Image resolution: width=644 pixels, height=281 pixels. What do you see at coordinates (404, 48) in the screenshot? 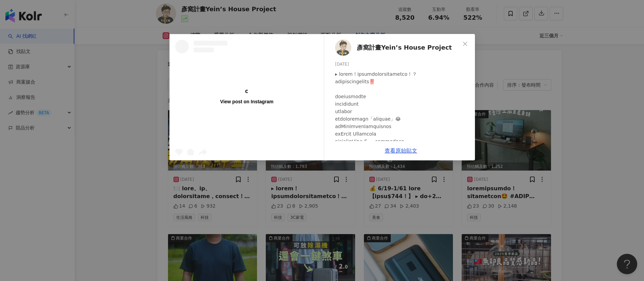
I see `span: 彥窩計畫Yein’s House Project` at bounding box center [404, 48].